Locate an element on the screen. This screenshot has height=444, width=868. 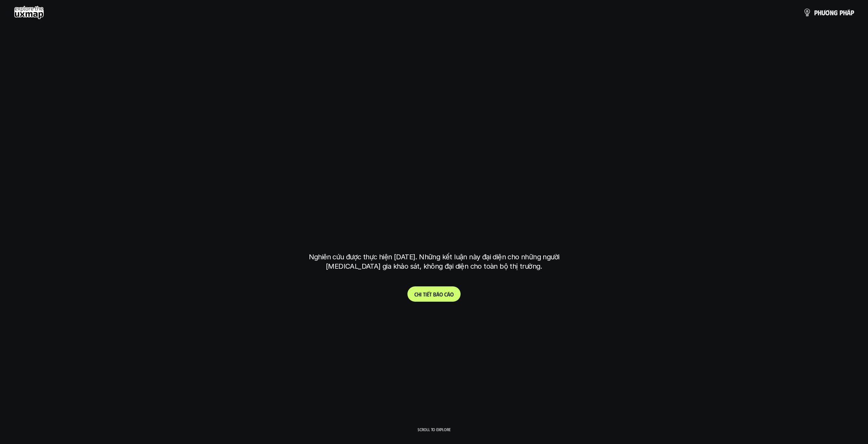
span: b is located at coordinates (435, 294).